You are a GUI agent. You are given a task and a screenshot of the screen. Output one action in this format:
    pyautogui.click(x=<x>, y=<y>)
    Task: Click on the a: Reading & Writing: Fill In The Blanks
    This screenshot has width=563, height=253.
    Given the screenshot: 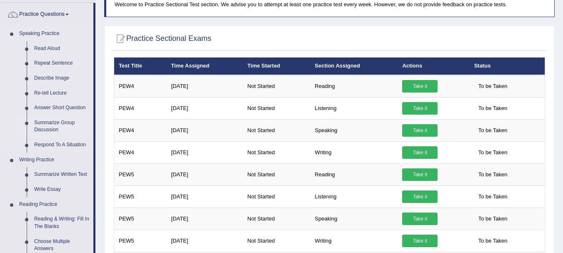 What is the action you would take?
    pyautogui.click(x=62, y=223)
    